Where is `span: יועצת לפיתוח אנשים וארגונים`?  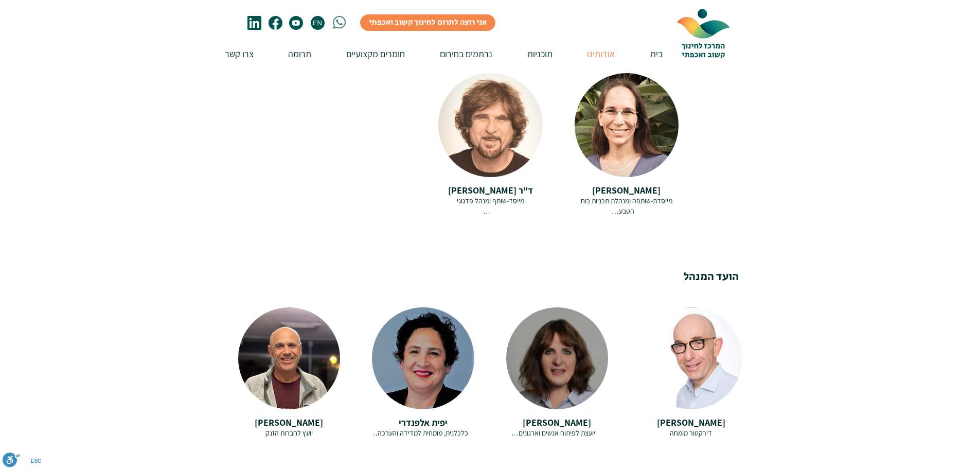
span: יועצת לפיתוח אנשים וארגונים is located at coordinates (553, 433).